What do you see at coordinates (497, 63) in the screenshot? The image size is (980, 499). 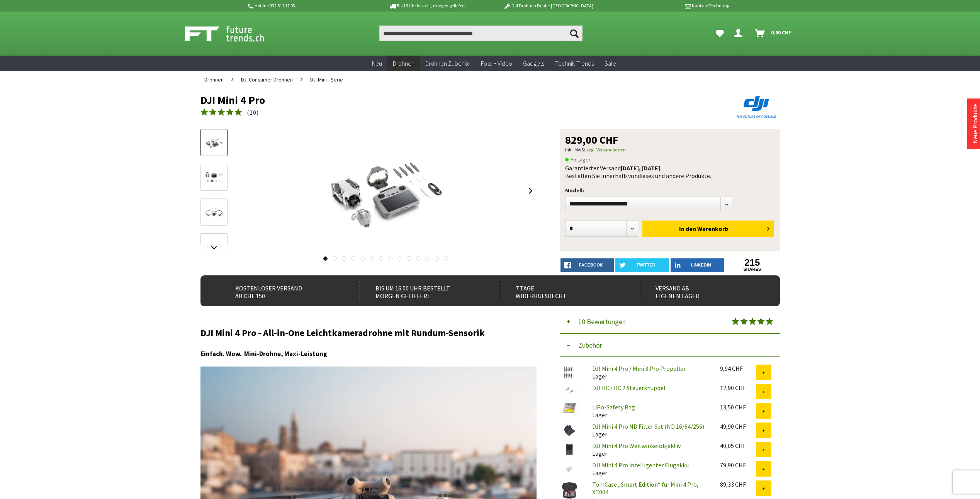 I see `span: Foto + Video` at bounding box center [497, 63].